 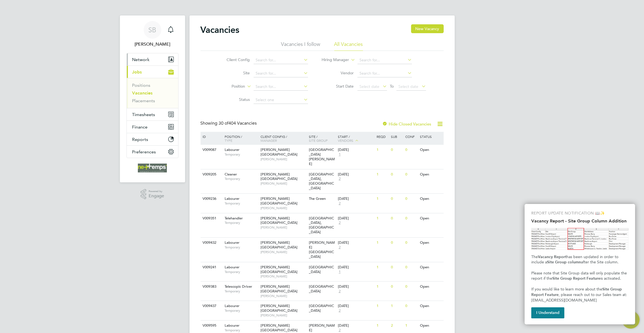 I want to click on span: Manager, so click(x=268, y=140).